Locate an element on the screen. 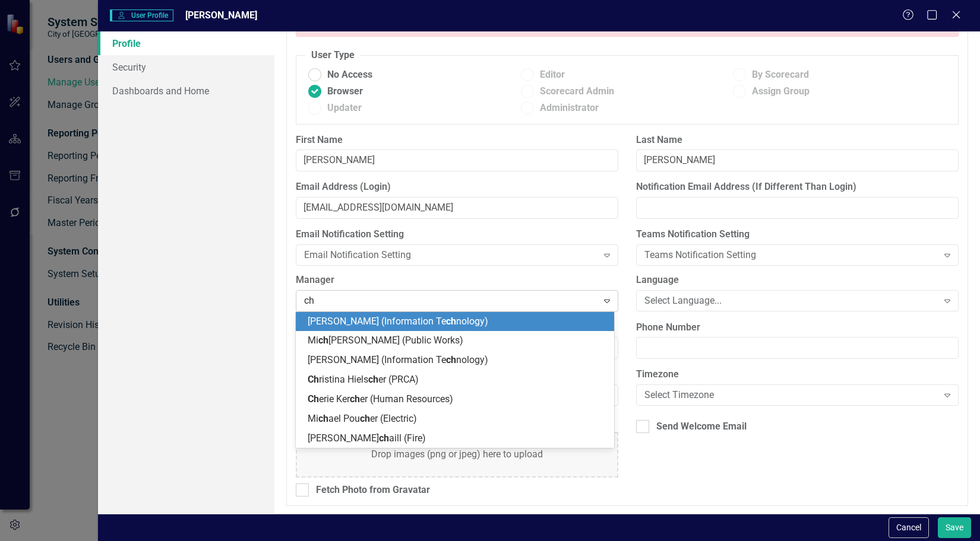 Image resolution: width=980 pixels, height=541 pixels. div: Email Notification Setting is located at coordinates (450, 254).